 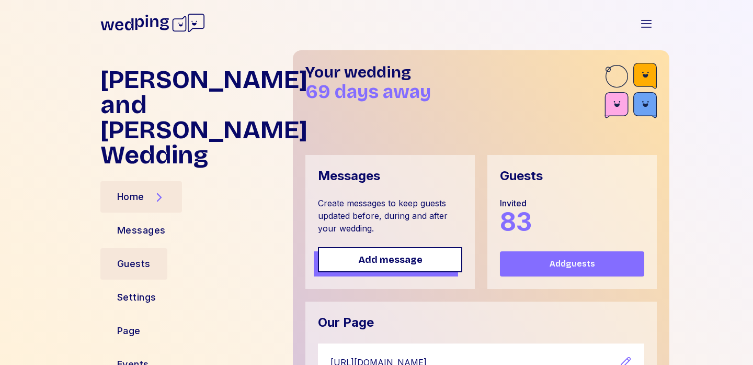 What do you see at coordinates (131, 197) in the screenshot?
I see `div: Home` at bounding box center [131, 197].